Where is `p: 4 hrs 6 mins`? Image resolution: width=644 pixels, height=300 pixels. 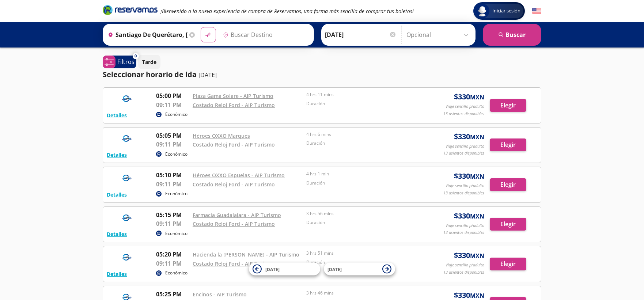 p: 4 hrs 6 mins is located at coordinates (362, 134).